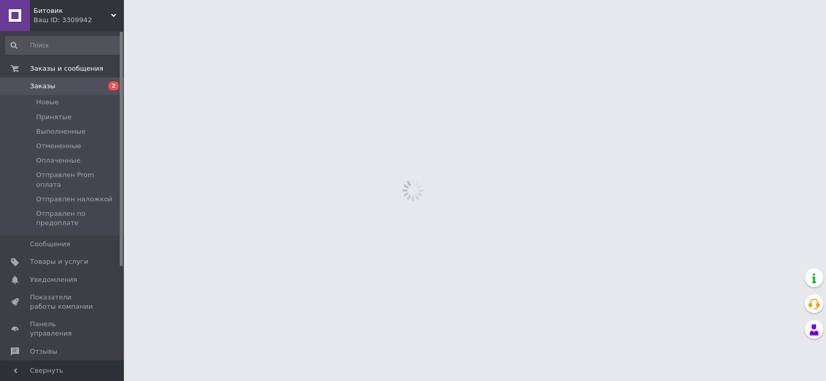 Image resolution: width=826 pixels, height=381 pixels. I want to click on span: Отправлен по предоплате, so click(78, 218).